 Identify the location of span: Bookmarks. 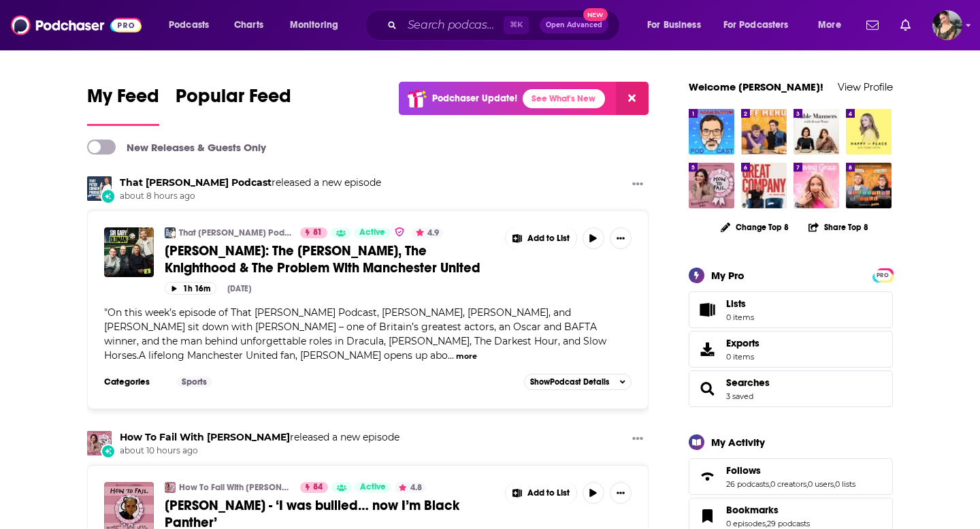
(752, 510).